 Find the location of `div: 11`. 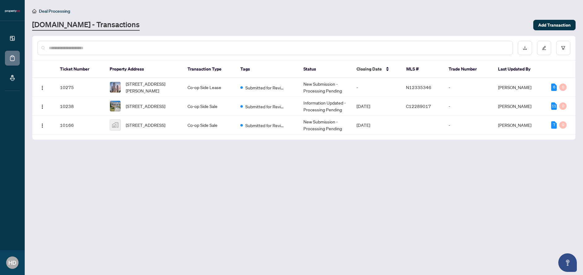

div: 11 is located at coordinates (554, 106).